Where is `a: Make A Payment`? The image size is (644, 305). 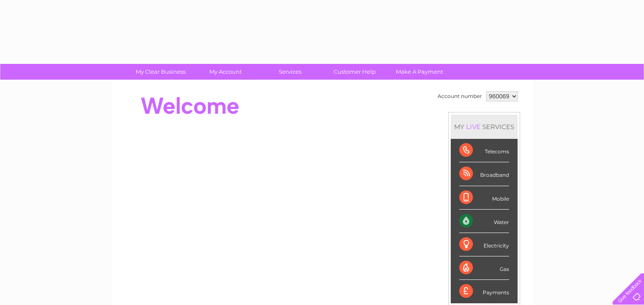 a: Make A Payment is located at coordinates (419, 72).